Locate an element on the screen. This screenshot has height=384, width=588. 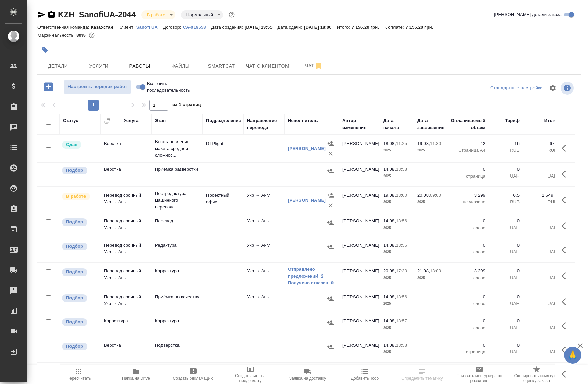
div: Услуга is located at coordinates (131, 121).